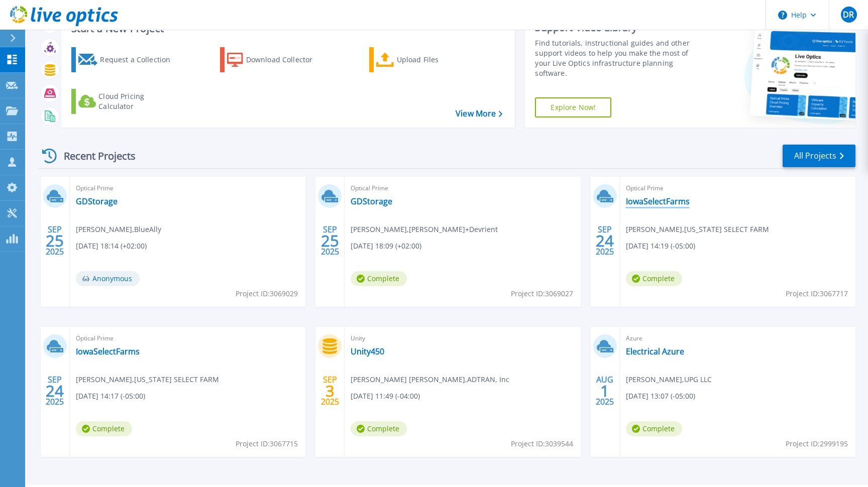  I want to click on span: Unity, so click(462, 338).